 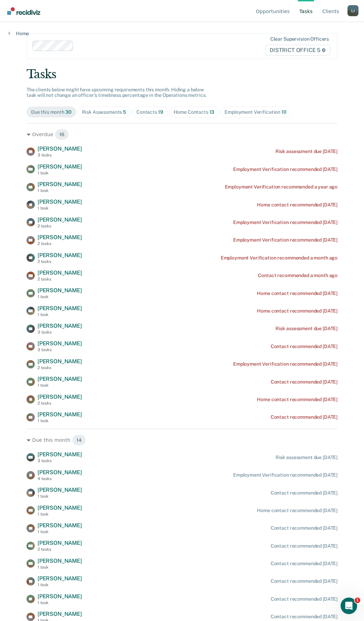 What do you see at coordinates (117, 92) in the screenshot?
I see `span: The clients below might have upcoming requirements this month. Hiding a below task will not chang...` at bounding box center [117, 92].